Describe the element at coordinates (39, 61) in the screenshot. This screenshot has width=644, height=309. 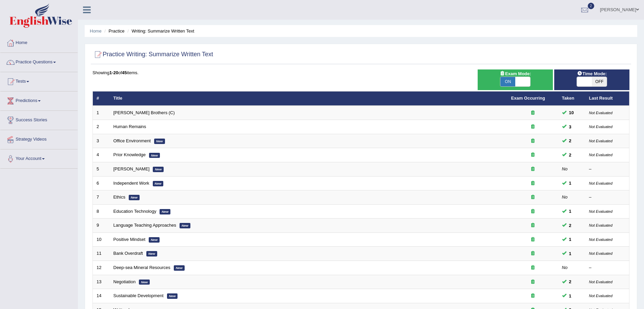
I see `a: Practice Questions` at that location.